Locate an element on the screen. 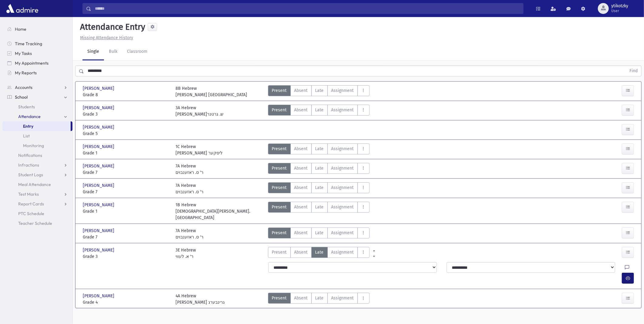 This screenshot has width=644, height=324. span: School is located at coordinates (21, 97).